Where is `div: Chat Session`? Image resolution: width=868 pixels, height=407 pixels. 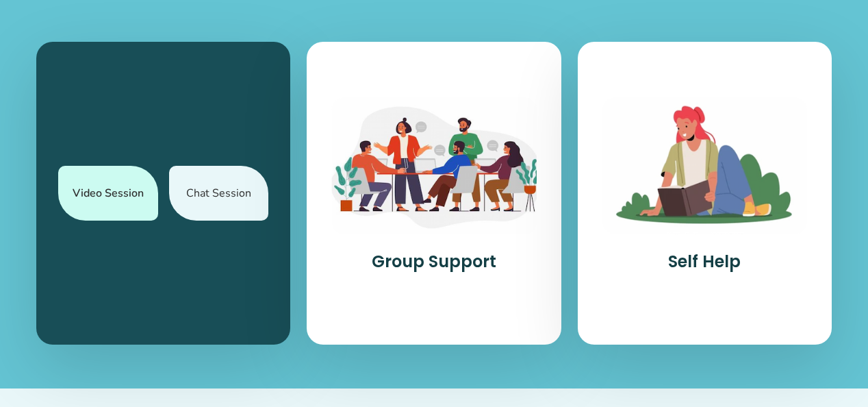
div: Chat Session is located at coordinates (219, 193).